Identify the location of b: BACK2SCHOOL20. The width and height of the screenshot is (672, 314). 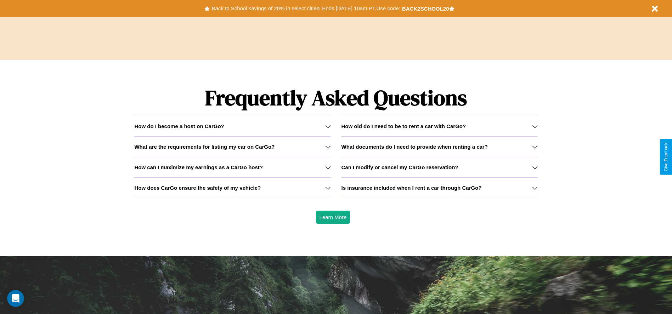
(426, 9).